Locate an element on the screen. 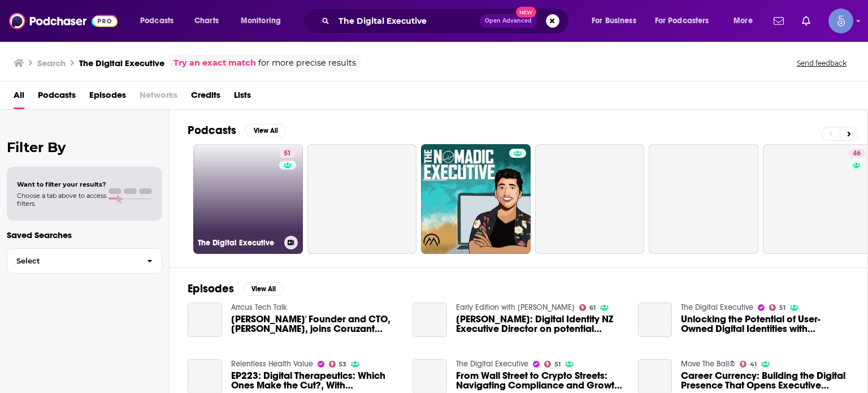 The image size is (868, 393). h2: Episodes is located at coordinates (211, 288).